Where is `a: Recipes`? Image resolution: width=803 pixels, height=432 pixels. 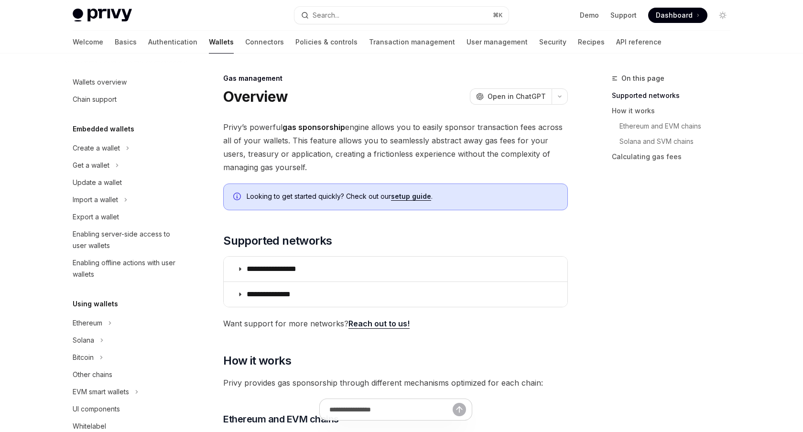
a: Recipes is located at coordinates (591, 42).